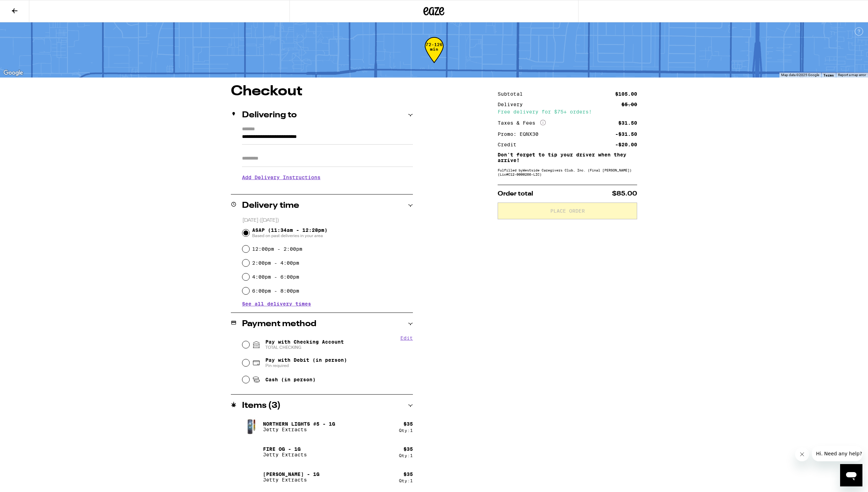 The height and width of the screenshot is (492, 868). What do you see at coordinates (516, 194) in the screenshot?
I see `span: Order total` at bounding box center [516, 194].